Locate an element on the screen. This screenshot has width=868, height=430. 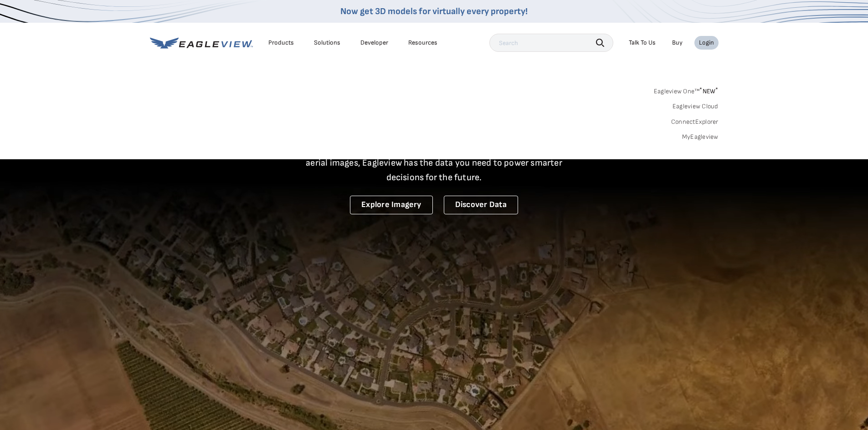
a: Now get 3D models for virtually every property! is located at coordinates (434, 11).